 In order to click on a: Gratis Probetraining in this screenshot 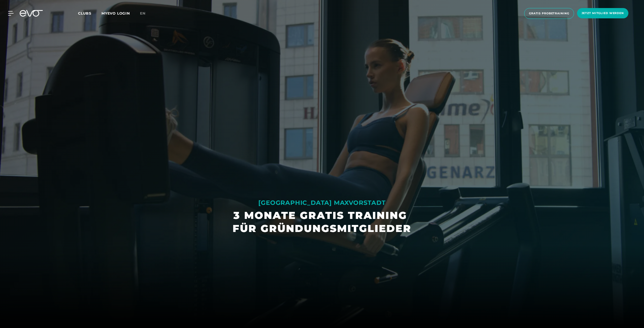, I will do `click(549, 13)`.